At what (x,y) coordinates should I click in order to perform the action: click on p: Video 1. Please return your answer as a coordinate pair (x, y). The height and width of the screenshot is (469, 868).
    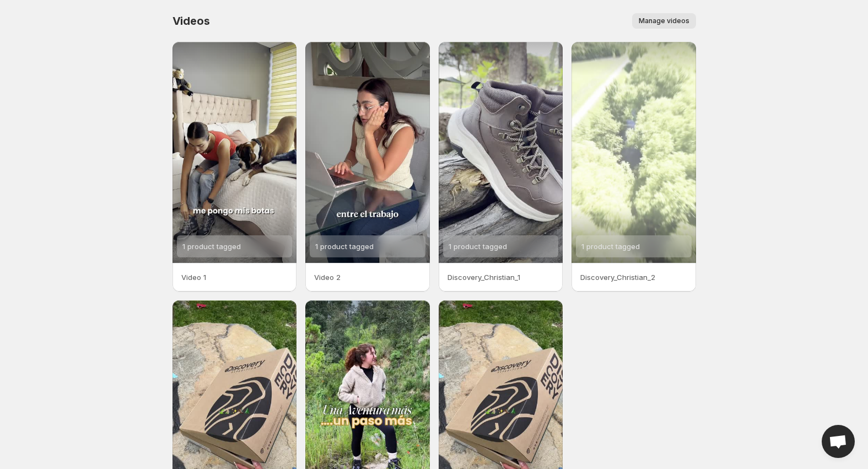
    Looking at the image, I should click on (235, 277).